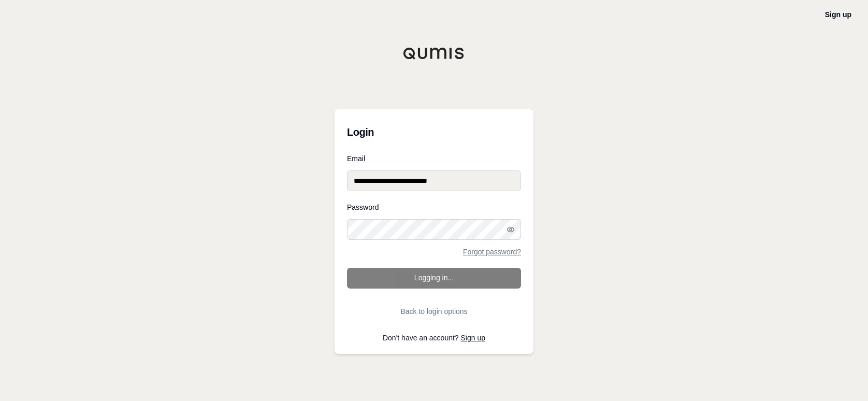  I want to click on p: Don't have an account?, so click(434, 338).